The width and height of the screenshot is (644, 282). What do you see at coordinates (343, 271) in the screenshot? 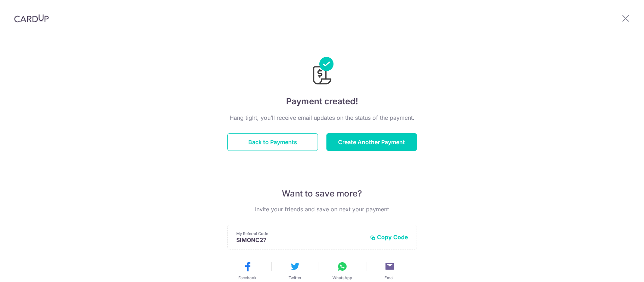
I see `button: WhatsApp` at bounding box center [343, 271].